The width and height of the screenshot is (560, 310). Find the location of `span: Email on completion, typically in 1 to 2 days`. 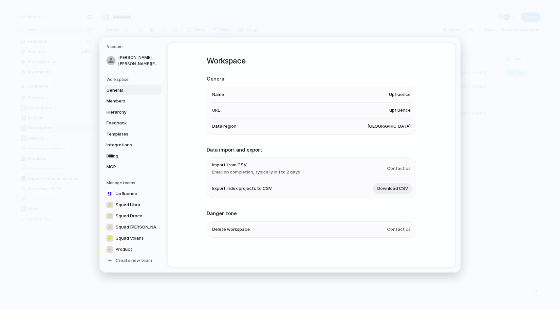

span: Email on completion, typically in 1 to 2 days is located at coordinates (256, 172).